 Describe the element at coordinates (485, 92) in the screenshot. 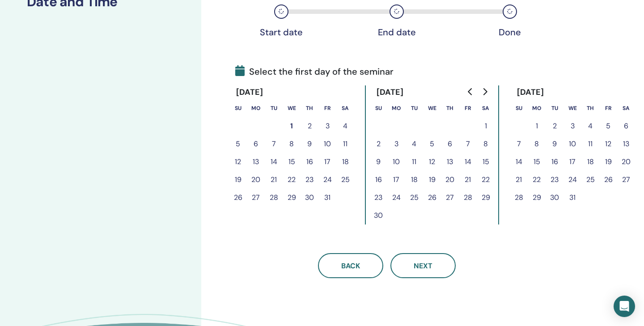

I see `button: Go to next month` at that location.